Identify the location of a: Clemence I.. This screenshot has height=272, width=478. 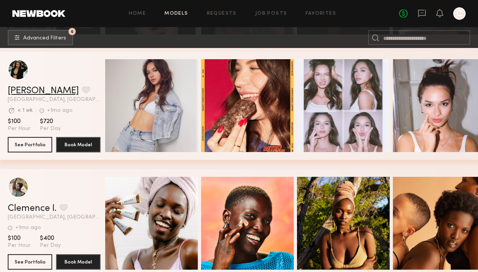
(32, 208).